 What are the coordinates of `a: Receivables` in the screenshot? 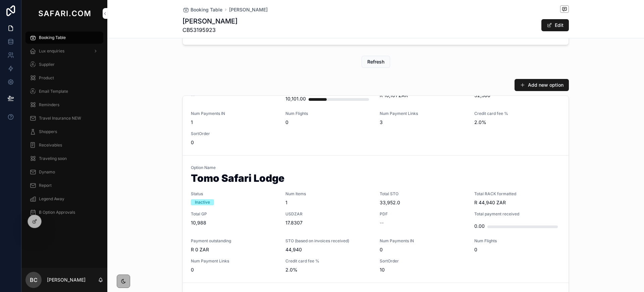 It's located at (64, 145).